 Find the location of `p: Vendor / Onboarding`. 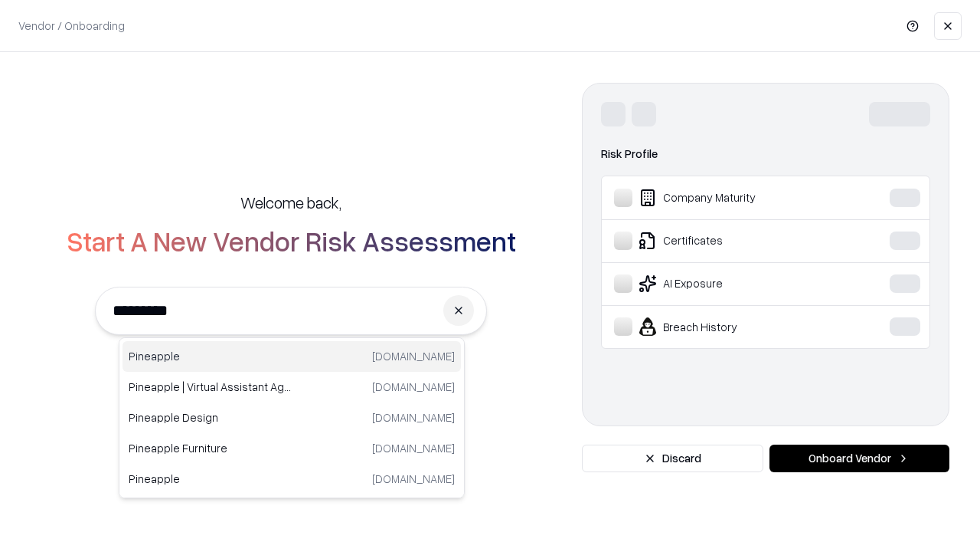

p: Vendor / Onboarding is located at coordinates (72, 25).